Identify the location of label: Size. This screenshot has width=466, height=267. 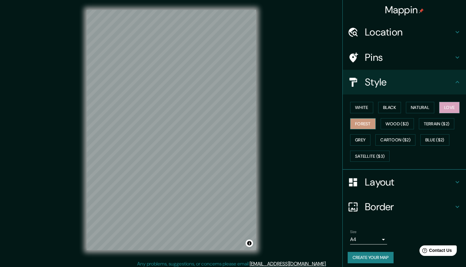
(353, 231).